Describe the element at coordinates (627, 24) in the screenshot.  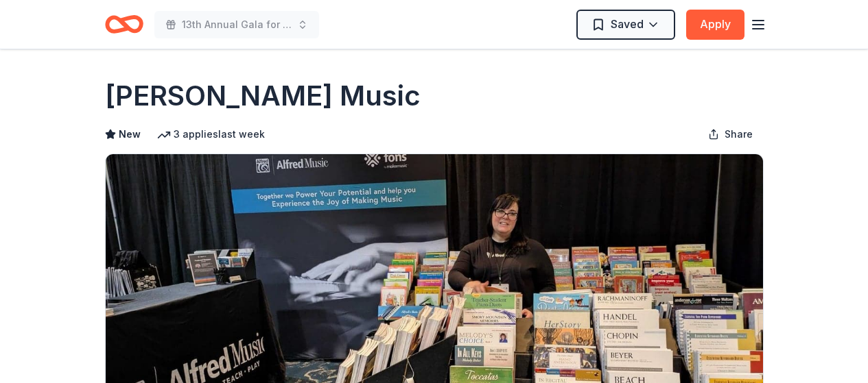
I see `span: Saved` at that location.